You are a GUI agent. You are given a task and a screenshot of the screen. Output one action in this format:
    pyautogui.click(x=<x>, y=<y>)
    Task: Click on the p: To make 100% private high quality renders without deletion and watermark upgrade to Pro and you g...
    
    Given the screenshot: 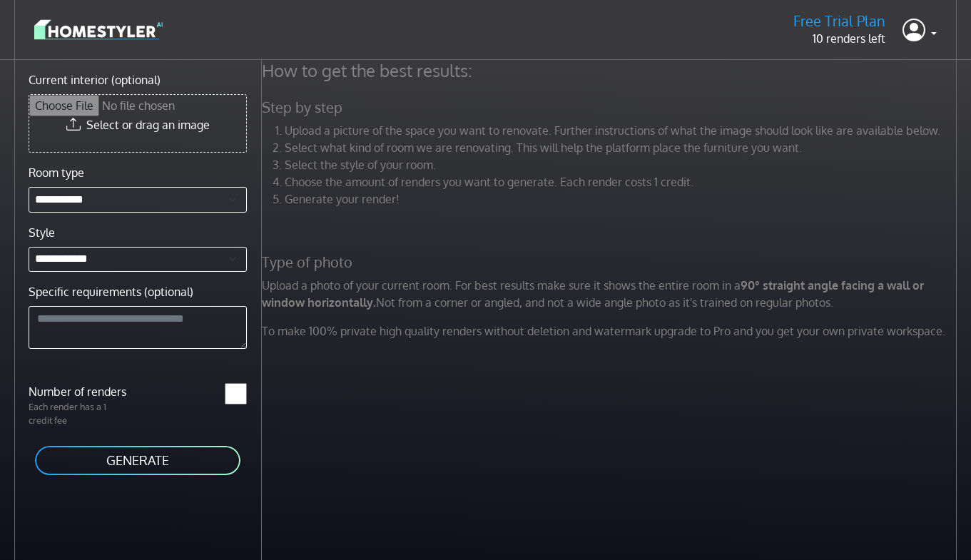 What is the action you would take?
    pyautogui.click(x=610, y=331)
    